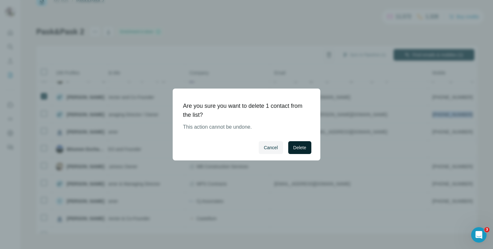  I want to click on h1: Are you sure you want to delete 1 contact from the list?, so click(244, 110).